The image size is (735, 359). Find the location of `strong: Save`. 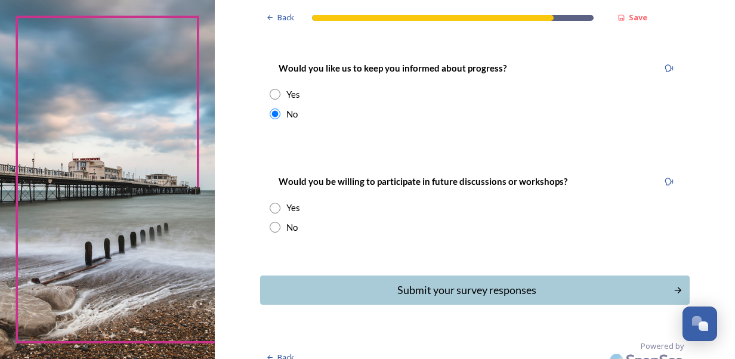

strong: Save is located at coordinates (638, 17).